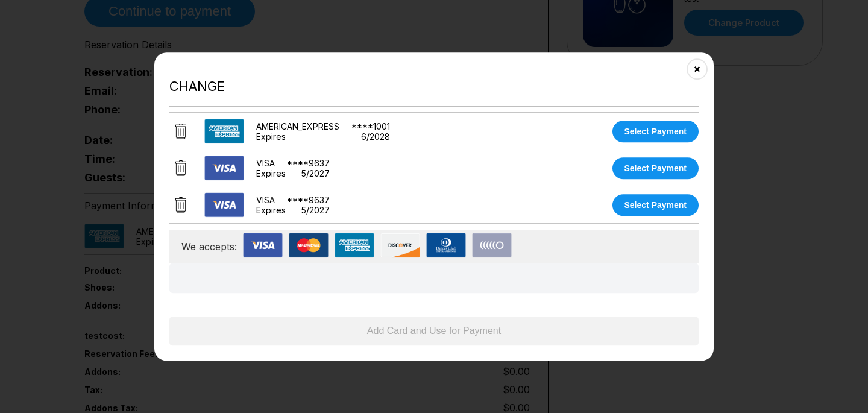 This screenshot has width=868, height=413. Describe the element at coordinates (298, 126) in the screenshot. I see `div: AMERICAN_EXPRESS` at that location.